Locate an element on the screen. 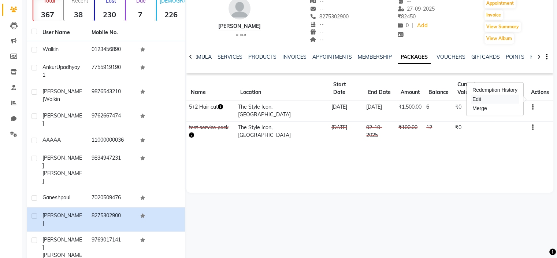 This screenshot has height=258, width=557. span: 0 is located at coordinates (403, 25).